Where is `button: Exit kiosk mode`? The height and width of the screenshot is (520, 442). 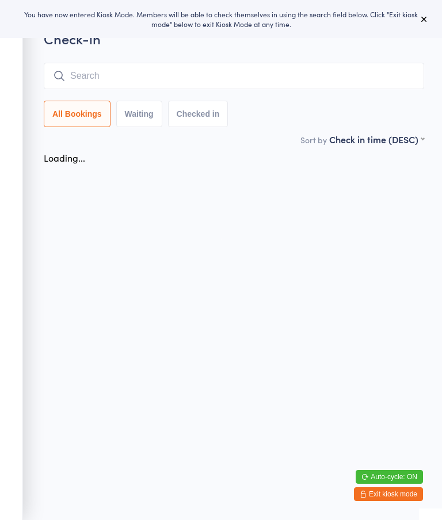
button: Exit kiosk mode is located at coordinates (388, 494).